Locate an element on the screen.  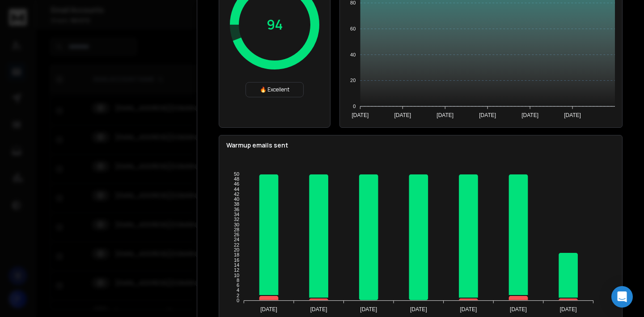
p: Warmup emails sent is located at coordinates (420, 145).